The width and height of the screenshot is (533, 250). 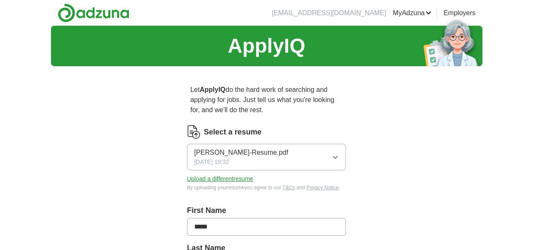 What do you see at coordinates (267, 100) in the screenshot?
I see `p: Let do the hard work of searching and applying for jobs. Just tell us what you're looking for, an...` at bounding box center [267, 100].